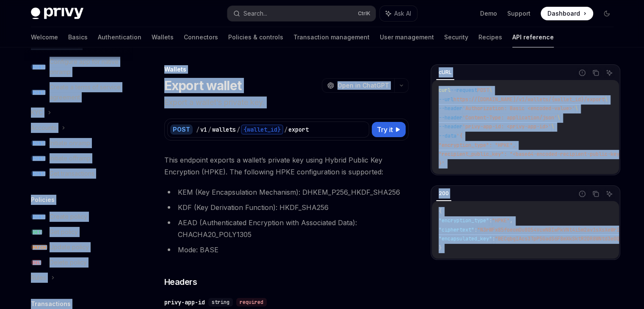  What do you see at coordinates (489, 14) in the screenshot?
I see `a: Demo` at bounding box center [489, 14].